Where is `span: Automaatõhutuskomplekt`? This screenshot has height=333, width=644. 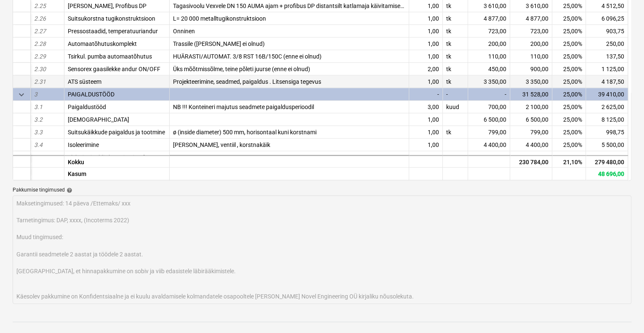 span: Automaatõhutuskomplekt is located at coordinates (102, 44).